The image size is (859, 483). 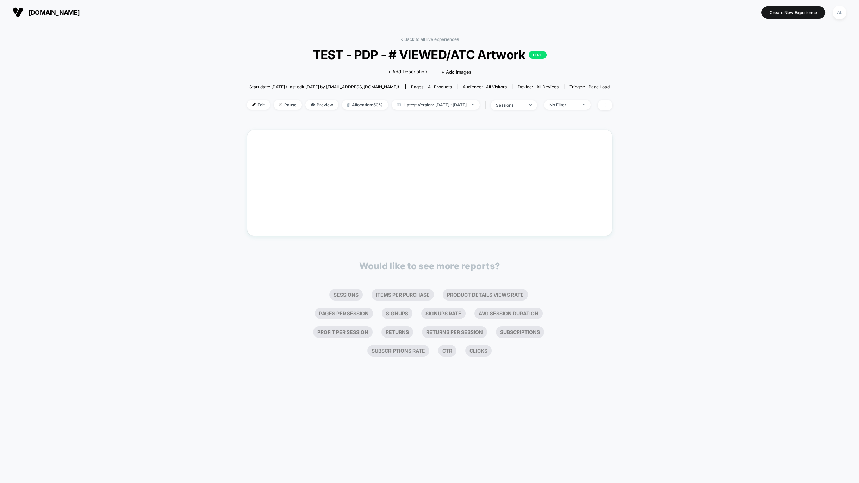 I want to click on span: Preview, so click(x=322, y=105).